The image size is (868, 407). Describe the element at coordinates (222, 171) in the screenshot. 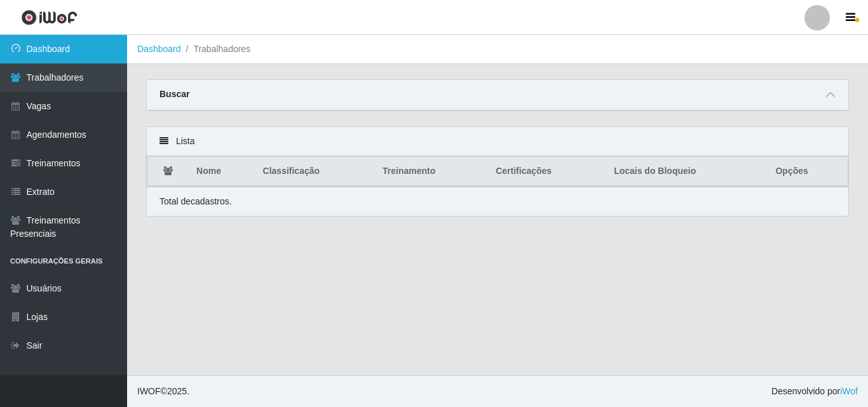

I see `th: Nome` at that location.